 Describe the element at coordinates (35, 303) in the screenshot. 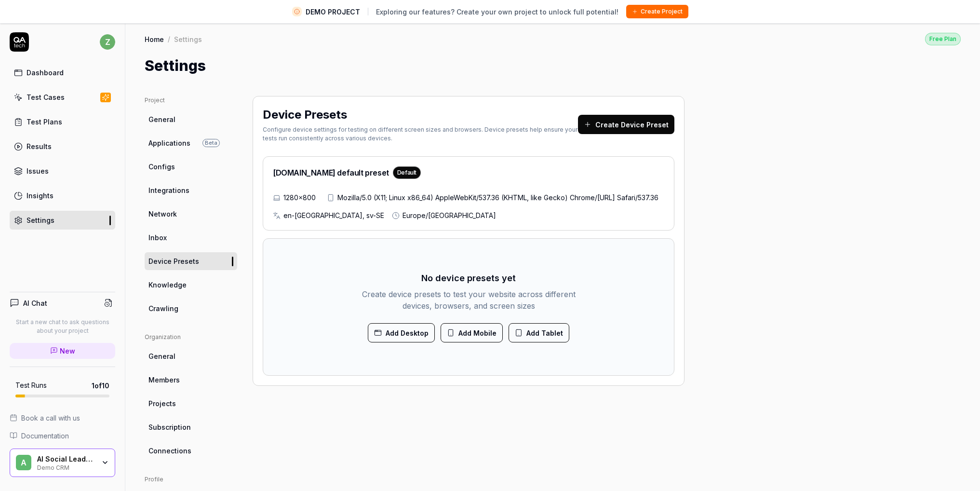

I see `h4: AI Chat` at that location.